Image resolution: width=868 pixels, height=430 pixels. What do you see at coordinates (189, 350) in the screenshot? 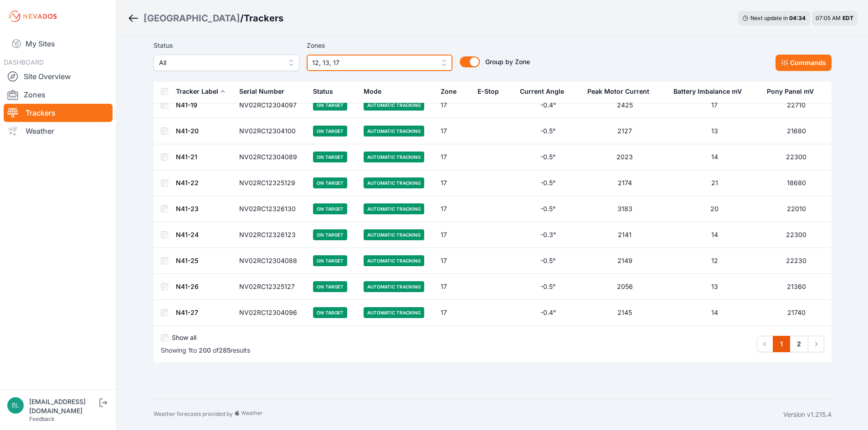
I see `span: 1` at bounding box center [189, 350].